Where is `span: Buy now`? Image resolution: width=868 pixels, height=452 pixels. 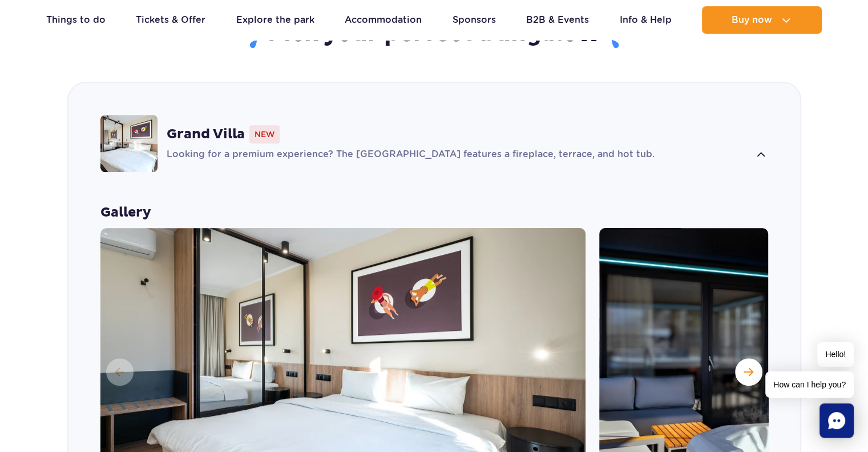 span: Buy now is located at coordinates (752, 20).